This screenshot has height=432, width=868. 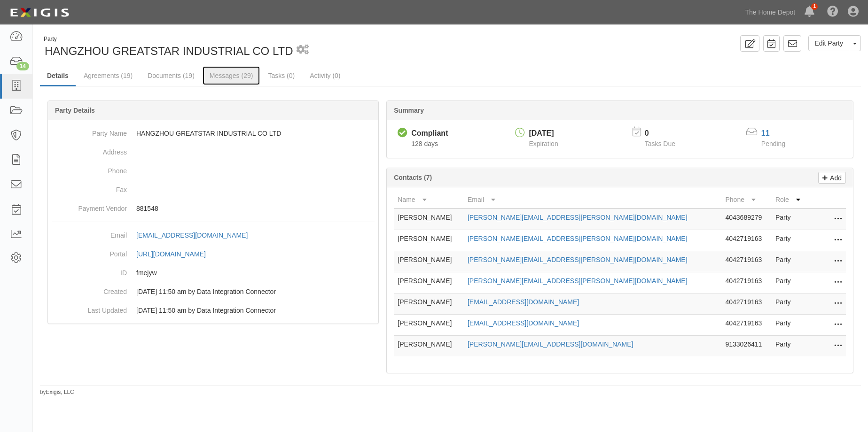 I want to click on img: logo-5460c22ac91f19d4615b14bd174203de0afe785f0fc80cf4dbbc73dc1793850b.png, so click(x=40, y=12).